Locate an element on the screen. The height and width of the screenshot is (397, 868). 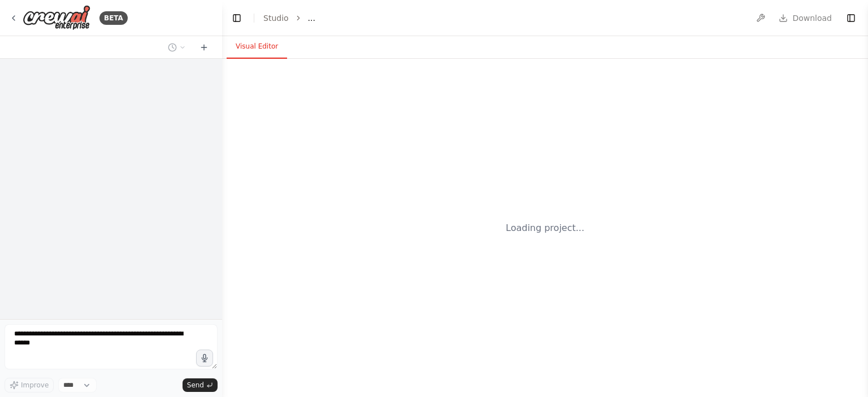
a: Studio is located at coordinates (276, 18).